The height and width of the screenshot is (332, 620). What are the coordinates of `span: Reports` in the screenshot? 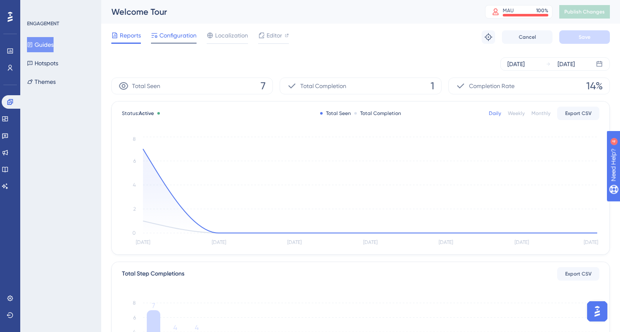 It's located at (130, 35).